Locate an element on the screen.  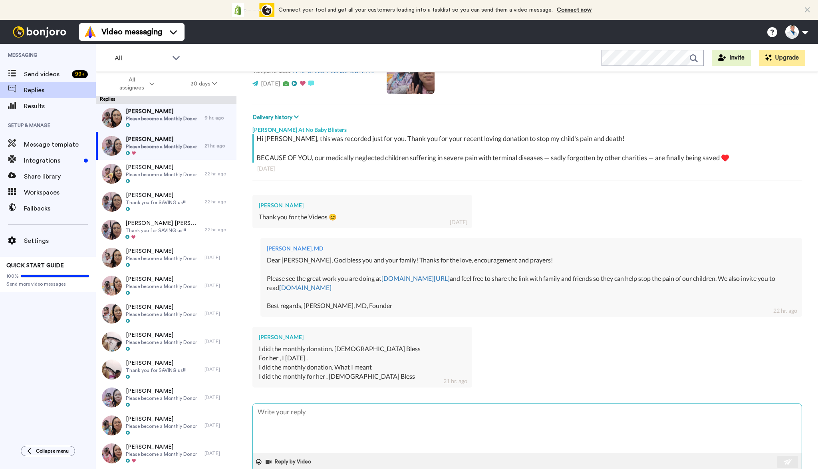
span: Integrations is located at coordinates (52, 160).